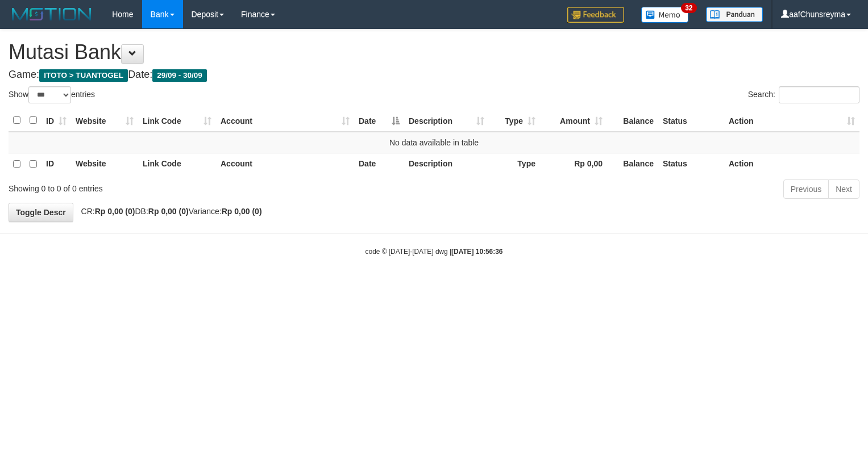 Image resolution: width=868 pixels, height=472 pixels. I want to click on img: Button%20Memo.svg, so click(665, 15).